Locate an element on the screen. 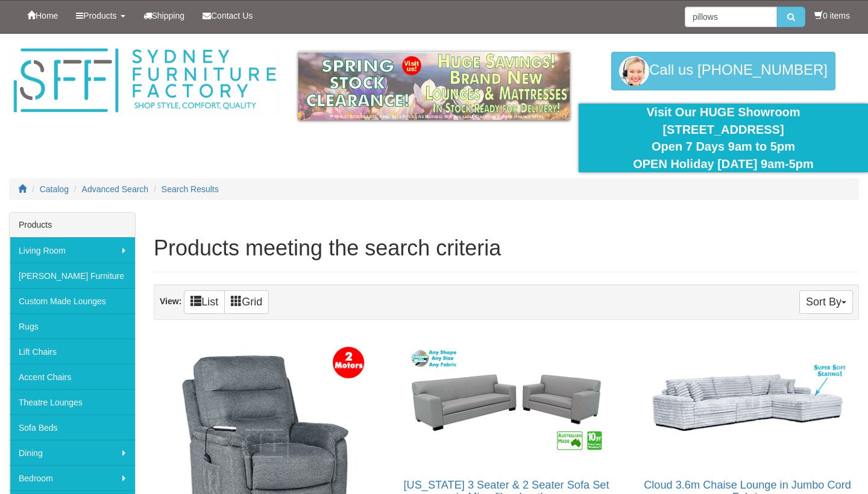 This screenshot has width=868, height=494. h1: Products meeting the search criteria is located at coordinates (506, 248).